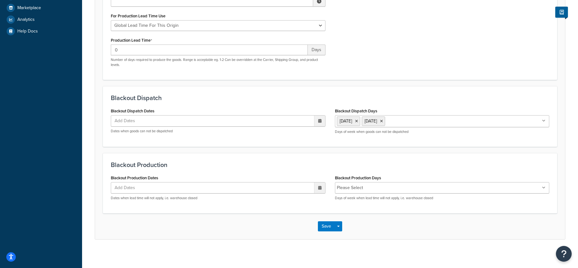 This screenshot has width=578, height=268. What do you see at coordinates (133, 111) in the screenshot?
I see `label: Blackout Dispatch Dates` at bounding box center [133, 111].